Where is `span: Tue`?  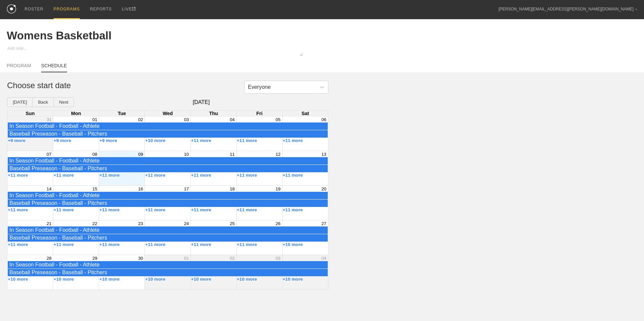 span: Tue is located at coordinates (122, 113).